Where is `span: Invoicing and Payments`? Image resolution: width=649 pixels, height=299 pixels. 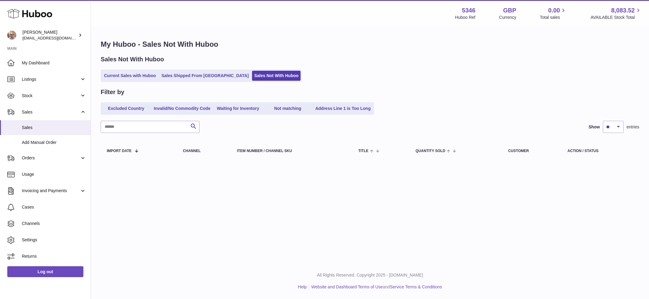 span: Invoicing and Payments is located at coordinates (51, 190).